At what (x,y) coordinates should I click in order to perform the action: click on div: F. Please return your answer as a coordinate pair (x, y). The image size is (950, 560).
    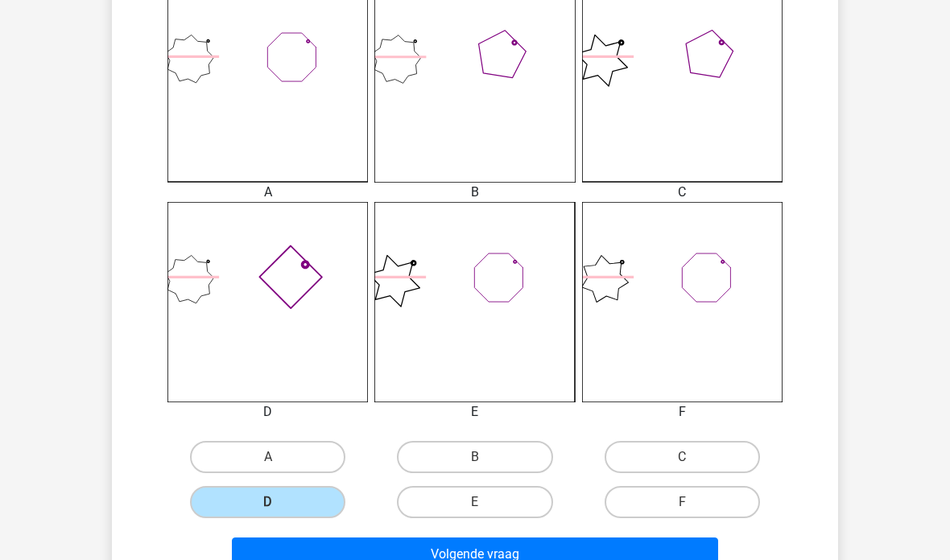
    Looking at the image, I should click on (681, 412).